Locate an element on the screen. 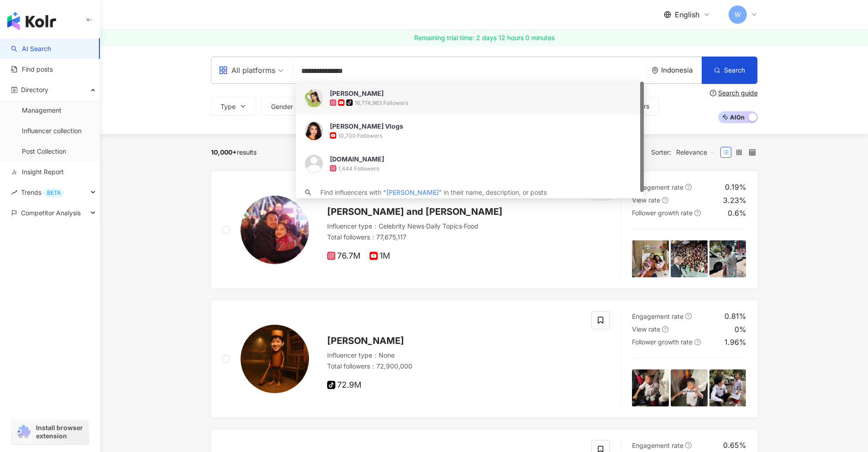 The width and height of the screenshot is (868, 452). span: 10,000+ is located at coordinates (223, 152).